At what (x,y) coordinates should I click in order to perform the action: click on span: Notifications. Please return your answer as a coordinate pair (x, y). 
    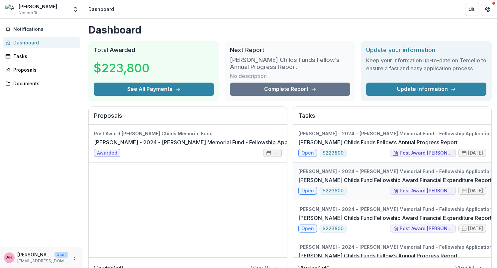
    Looking at the image, I should click on (45, 29).